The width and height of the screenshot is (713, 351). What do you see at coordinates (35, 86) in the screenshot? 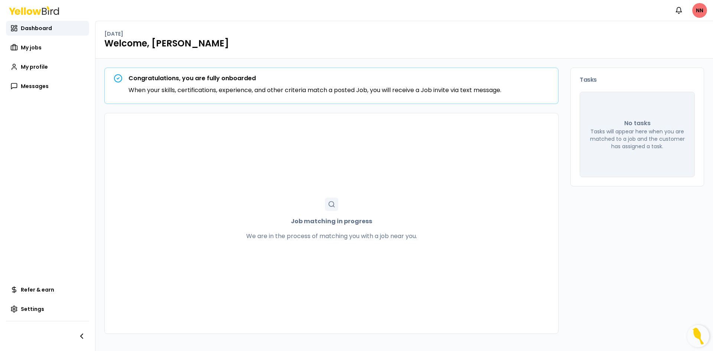
I see `span: Messages` at bounding box center [35, 86].